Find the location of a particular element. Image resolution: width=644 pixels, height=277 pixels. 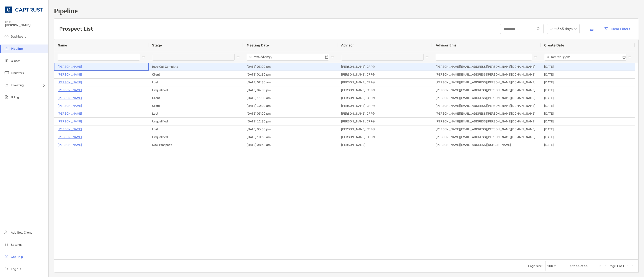

div: First Page is located at coordinates (600, 266).